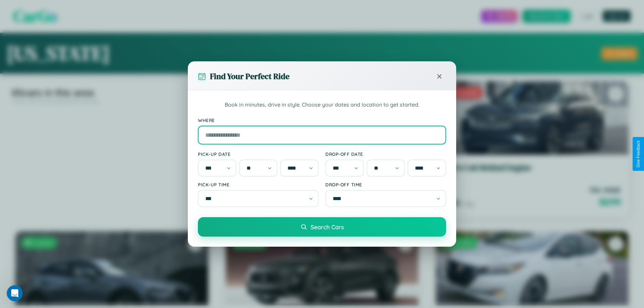  Describe the element at coordinates (250, 76) in the screenshot. I see `h3: Find Your Perfect Ride` at that location.